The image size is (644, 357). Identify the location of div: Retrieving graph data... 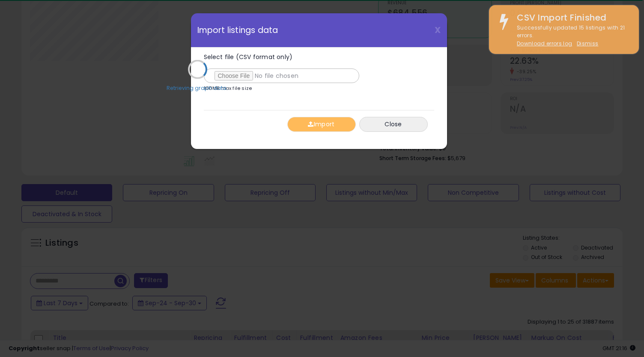
(198, 88).